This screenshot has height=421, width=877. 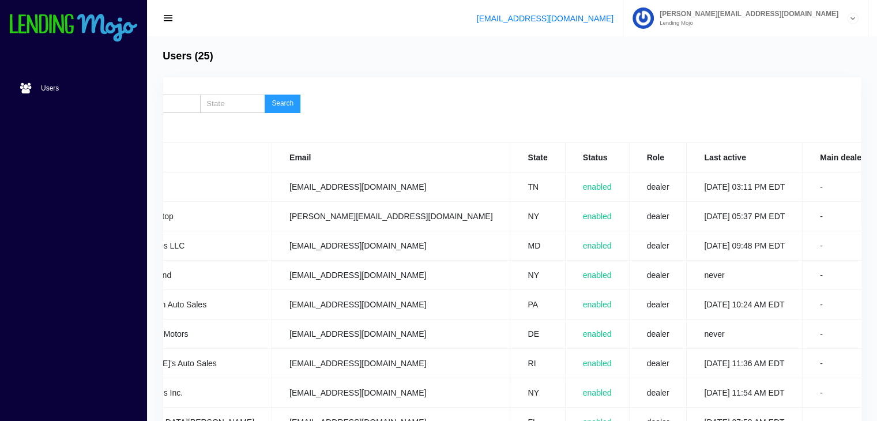 What do you see at coordinates (744, 157) in the screenshot?
I see `th: Last active` at bounding box center [744, 157].